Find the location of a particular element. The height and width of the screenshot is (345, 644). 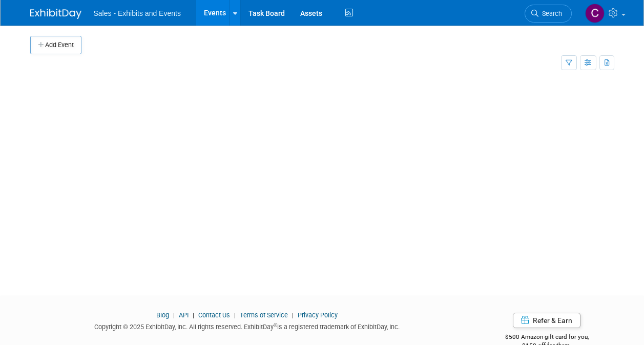

img: ExhibitDay is located at coordinates (56, 14).